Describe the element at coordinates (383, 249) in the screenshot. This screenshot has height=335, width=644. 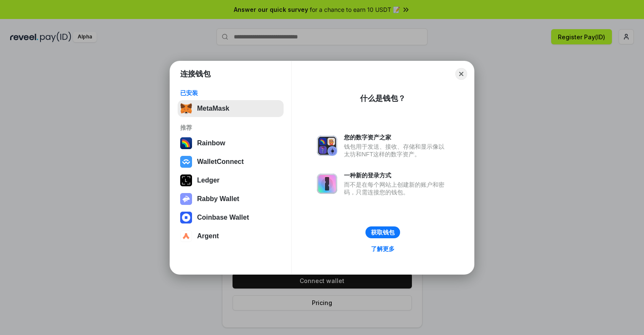
I see `a: 了解更多` at that location.